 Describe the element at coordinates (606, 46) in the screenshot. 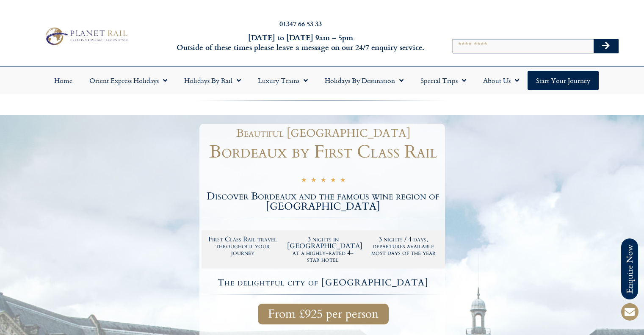

I see `button: Search` at that location.